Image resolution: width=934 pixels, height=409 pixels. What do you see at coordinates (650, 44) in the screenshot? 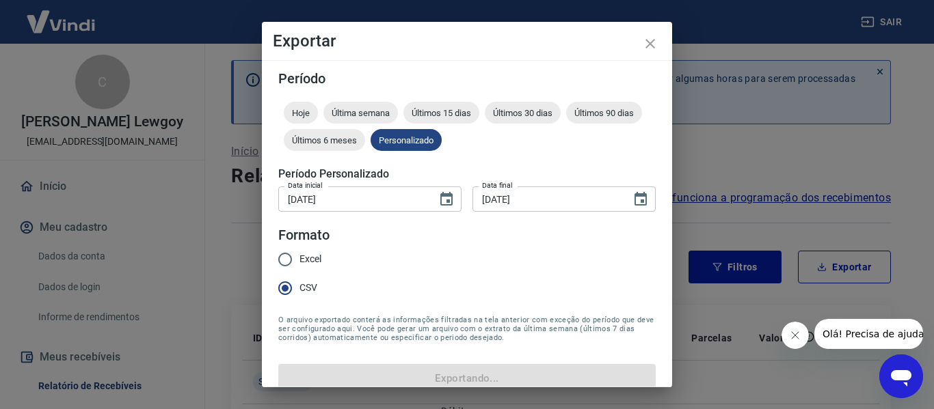
I see `button: close` at bounding box center [650, 44].